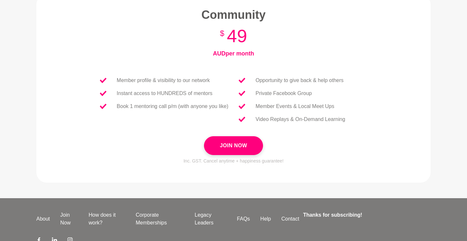 This screenshot has height=241, width=467. What do you see at coordinates (233, 36) in the screenshot?
I see `h3: 49` at bounding box center [233, 36].